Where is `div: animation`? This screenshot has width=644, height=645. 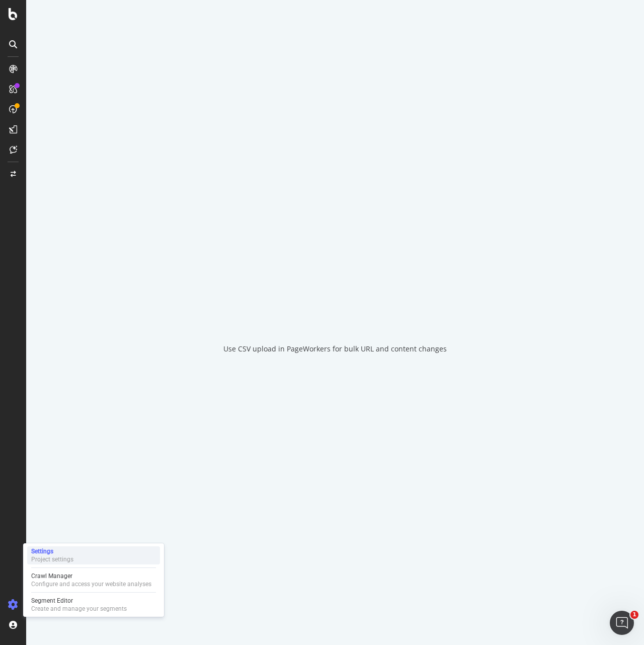 div: animation is located at coordinates (335, 310).